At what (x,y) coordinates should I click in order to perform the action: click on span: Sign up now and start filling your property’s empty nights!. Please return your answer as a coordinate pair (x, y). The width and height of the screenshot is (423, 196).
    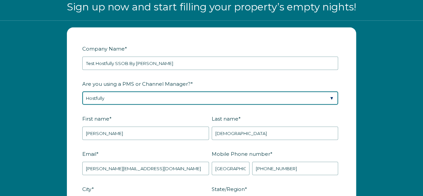
    Looking at the image, I should click on (211, 7).